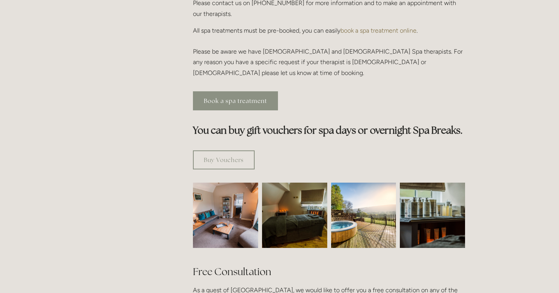  Describe the element at coordinates (225, 215) in the screenshot. I see `img: Waiting room, spa room, Losehill House Hotel and Spa` at that location.